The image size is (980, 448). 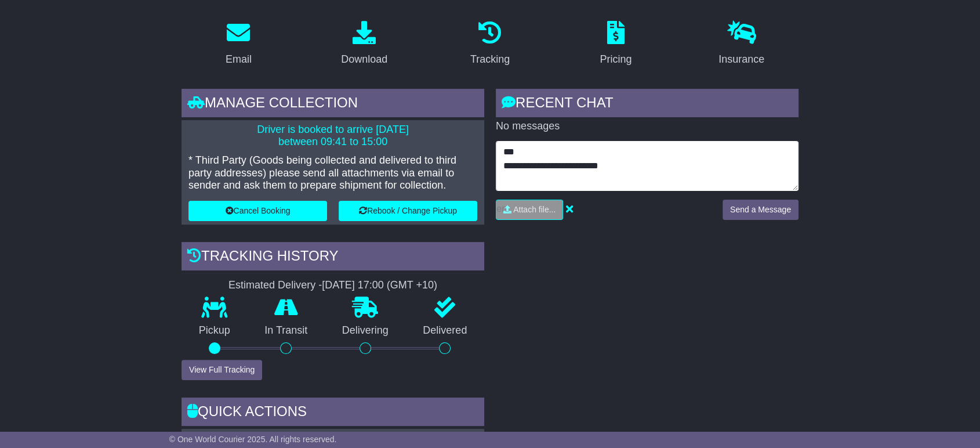 I want to click on div: Quick Actions, so click(x=333, y=413).